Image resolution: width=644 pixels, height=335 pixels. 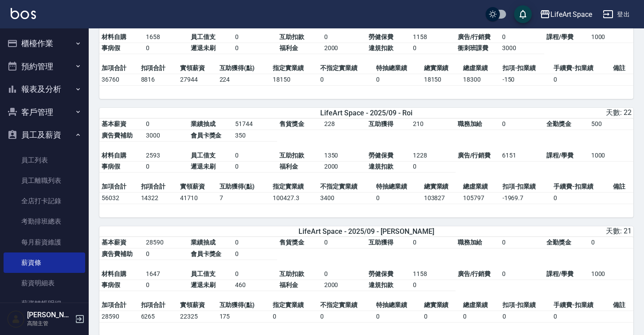 What do you see at coordinates (441, 305) in the screenshot?
I see `td: 總實業績` at bounding box center [441, 305].